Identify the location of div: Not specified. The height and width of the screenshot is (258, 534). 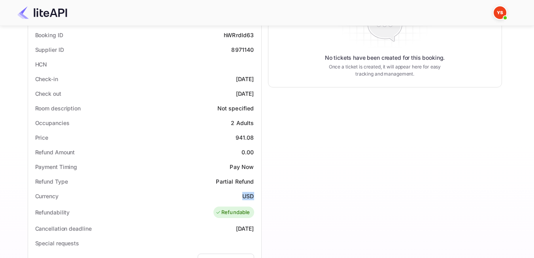
(236, 108).